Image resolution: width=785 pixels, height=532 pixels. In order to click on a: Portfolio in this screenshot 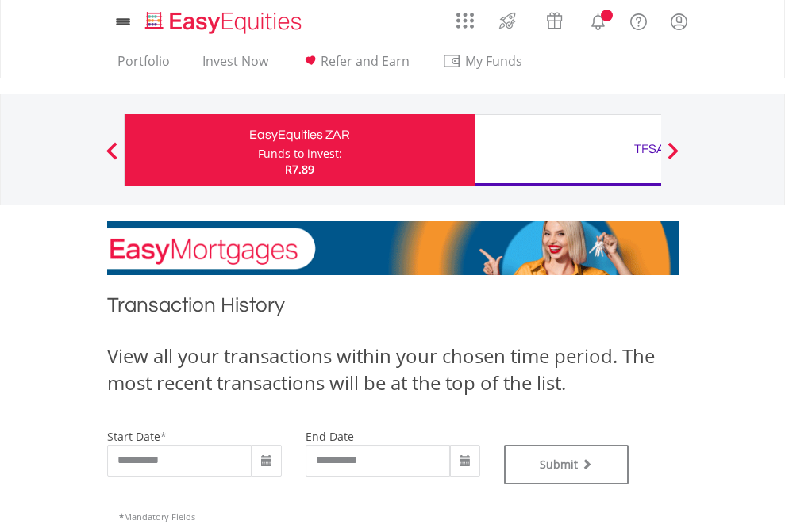, I will do `click(143, 65)`.